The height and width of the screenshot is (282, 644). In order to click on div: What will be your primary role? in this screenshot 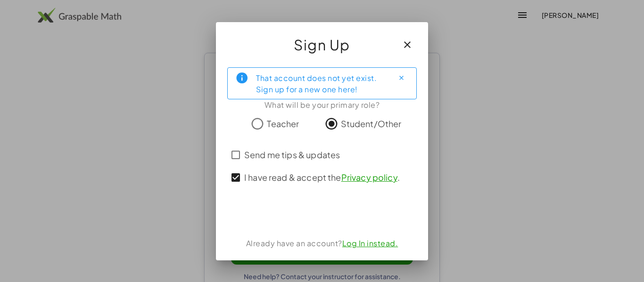, I will do `click(322, 105)`.